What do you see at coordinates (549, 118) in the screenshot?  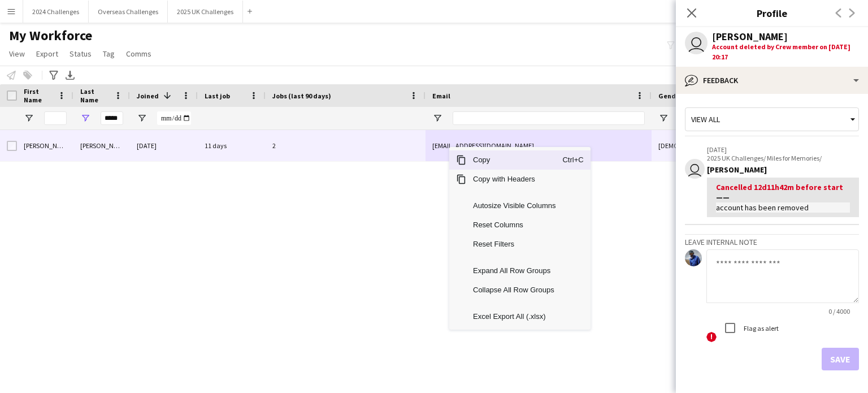 I see `input: Email Filter Input` at bounding box center [549, 118].